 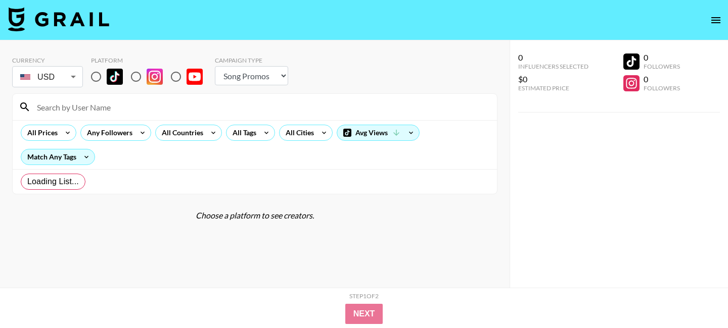 What do you see at coordinates (553, 79) in the screenshot?
I see `div: $0` at bounding box center [553, 79].